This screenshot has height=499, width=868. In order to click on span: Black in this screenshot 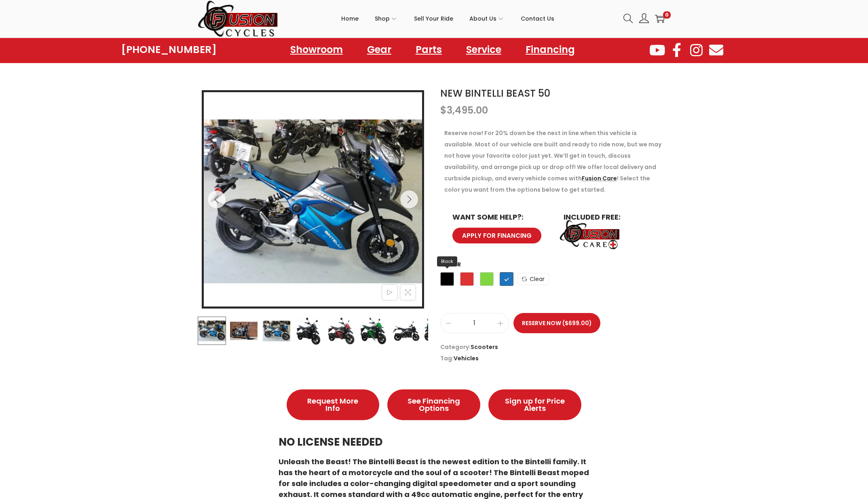, I will do `click(447, 261)`.